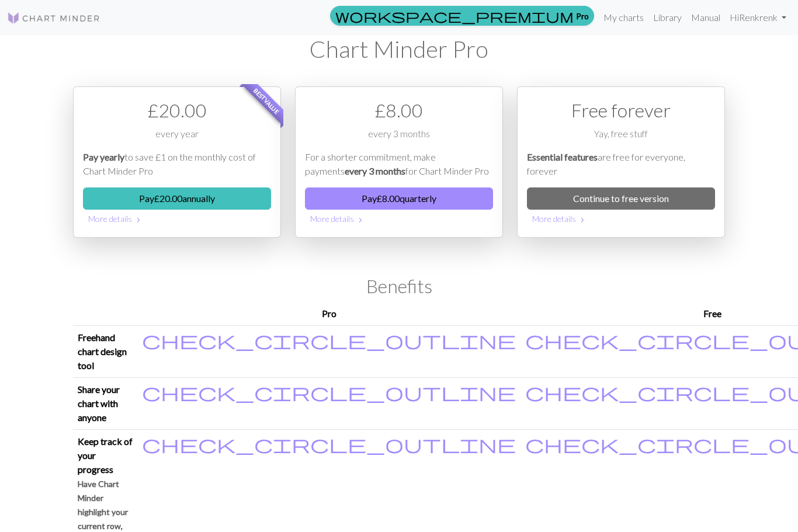  I want to click on span: Best value, so click(266, 101).